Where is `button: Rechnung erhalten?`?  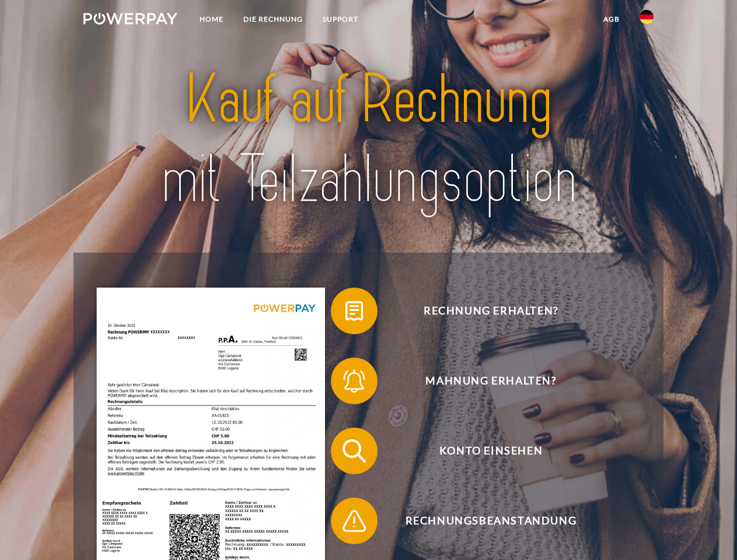 button: Rechnung erhalten? is located at coordinates (482, 311).